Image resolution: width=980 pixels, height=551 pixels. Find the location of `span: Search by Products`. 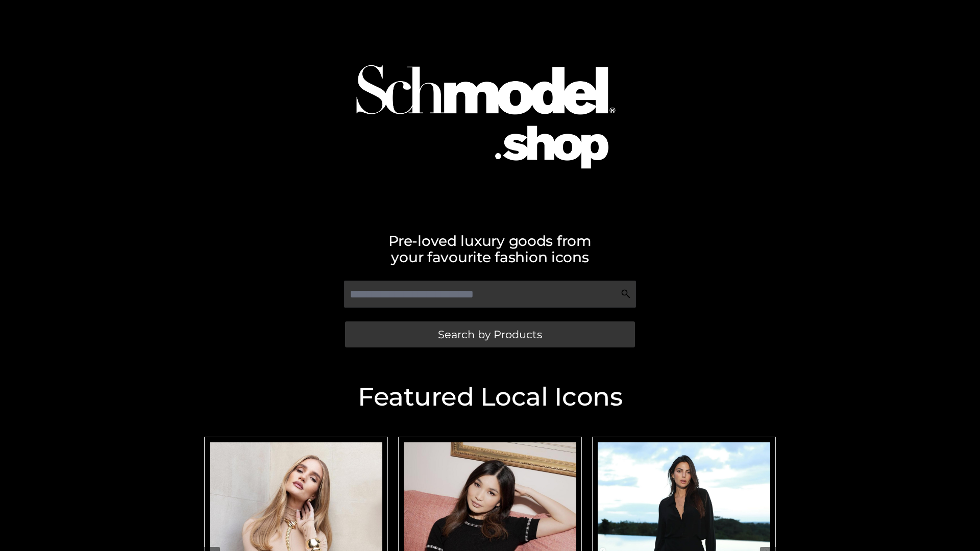

span: Search by Products is located at coordinates (490, 334).